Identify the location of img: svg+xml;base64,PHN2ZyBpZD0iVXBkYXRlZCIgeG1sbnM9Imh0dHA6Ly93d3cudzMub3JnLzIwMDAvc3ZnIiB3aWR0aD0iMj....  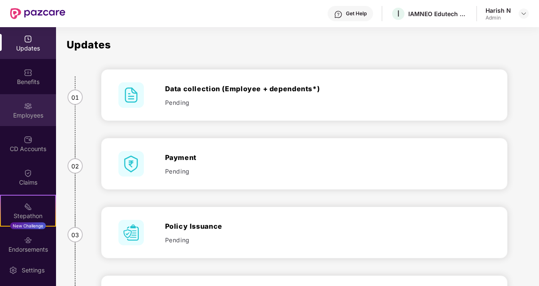
(28, 39).